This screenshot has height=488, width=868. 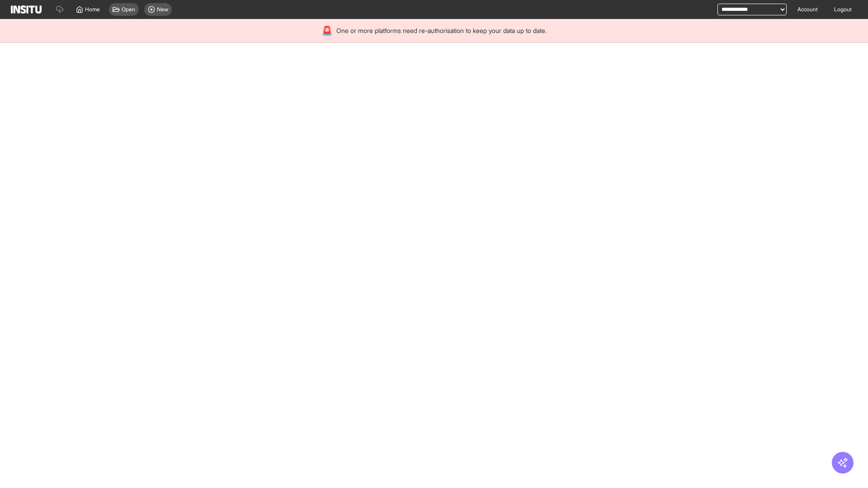 What do you see at coordinates (441, 31) in the screenshot?
I see `span: One or more platforms need re-authorisation to keep your data up to date.` at bounding box center [441, 31].